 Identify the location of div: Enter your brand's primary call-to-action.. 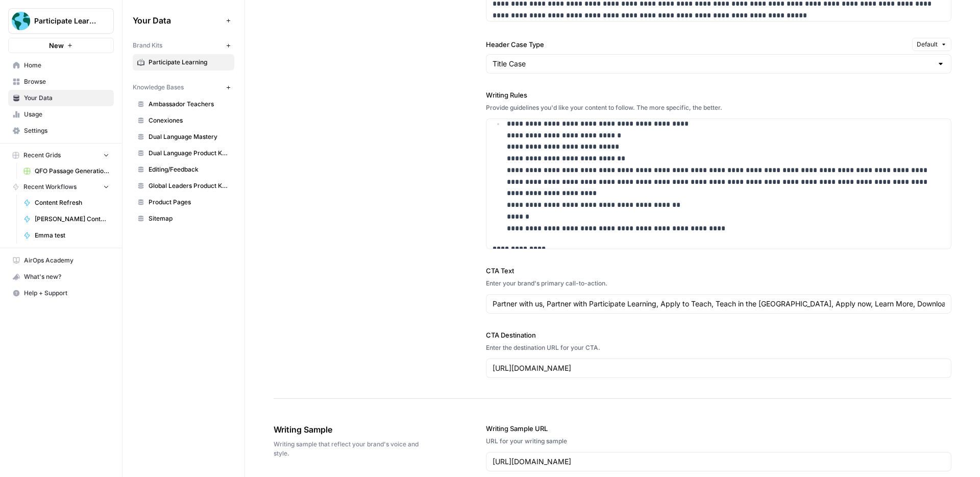
(718, 284).